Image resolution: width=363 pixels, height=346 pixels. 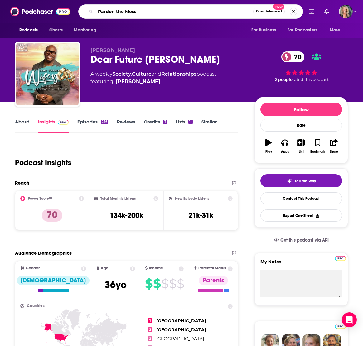 What do you see at coordinates (115, 285) in the screenshot?
I see `span: 36 yo` at bounding box center [115, 285].